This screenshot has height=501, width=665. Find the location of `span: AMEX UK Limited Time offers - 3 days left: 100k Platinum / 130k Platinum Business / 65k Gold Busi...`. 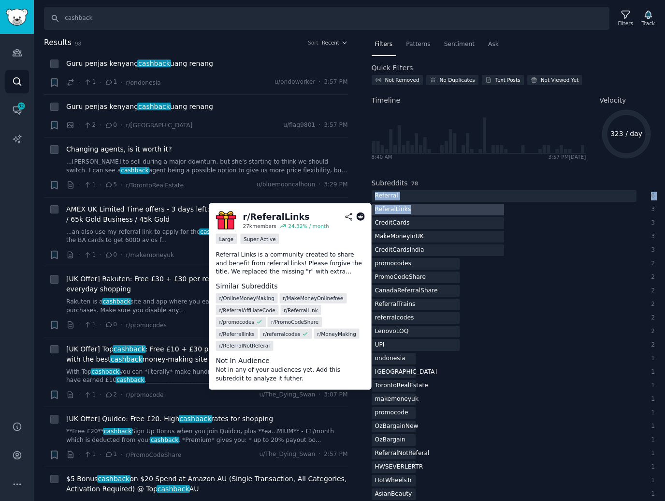

span: AMEX UK Limited Time offers - 3 days left: 100k Platinum / 130k Platinum Business / 65k Gold Busi... is located at coordinates (207, 214).